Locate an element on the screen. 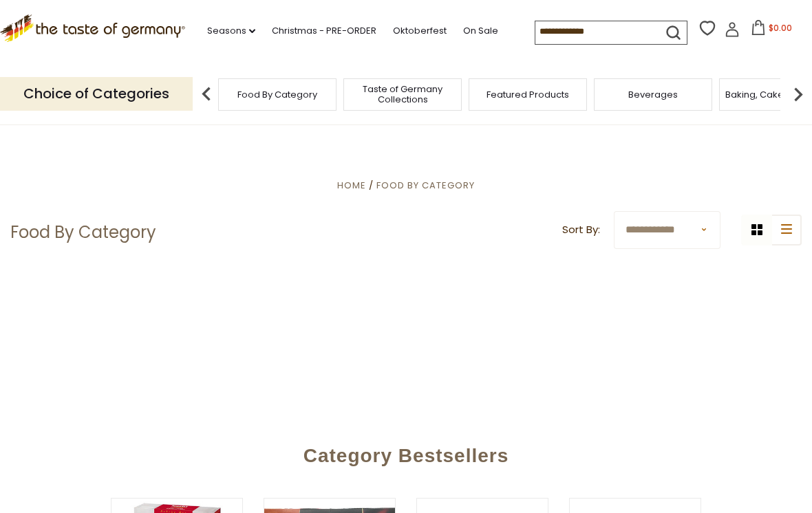 The height and width of the screenshot is (513, 812). span: Beverages is located at coordinates (653, 94).